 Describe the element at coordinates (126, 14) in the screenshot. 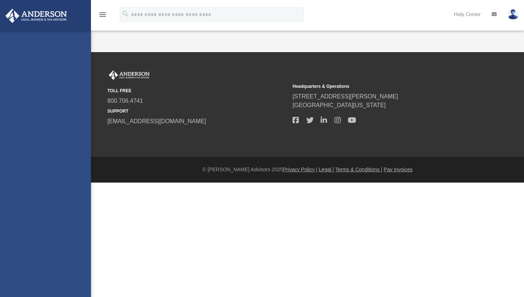

I see `i: search` at that location.